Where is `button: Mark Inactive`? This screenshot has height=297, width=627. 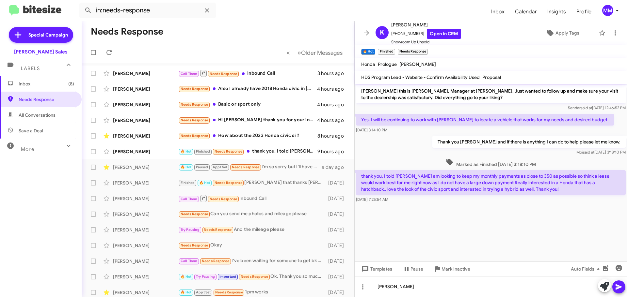
button: Mark Inactive is located at coordinates (452, 269).